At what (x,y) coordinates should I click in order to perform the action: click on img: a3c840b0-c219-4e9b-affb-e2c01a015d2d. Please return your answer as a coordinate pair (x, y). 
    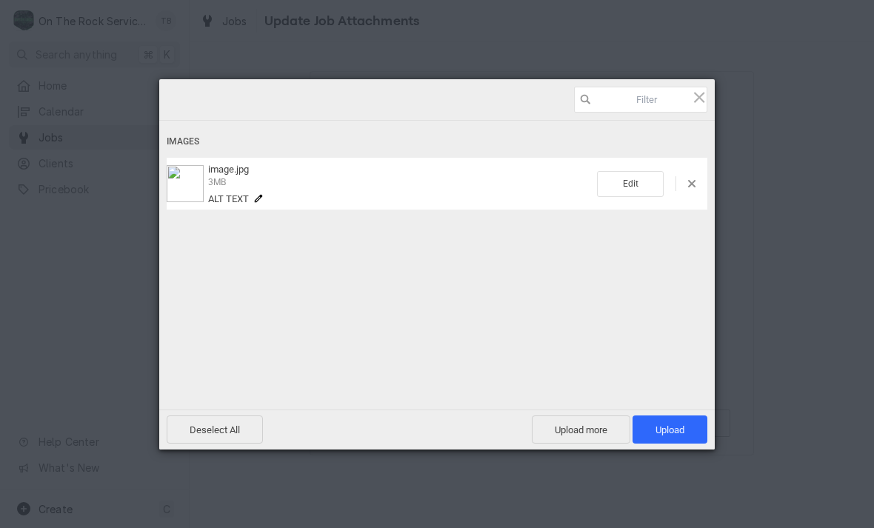
    Looking at the image, I should click on (185, 184).